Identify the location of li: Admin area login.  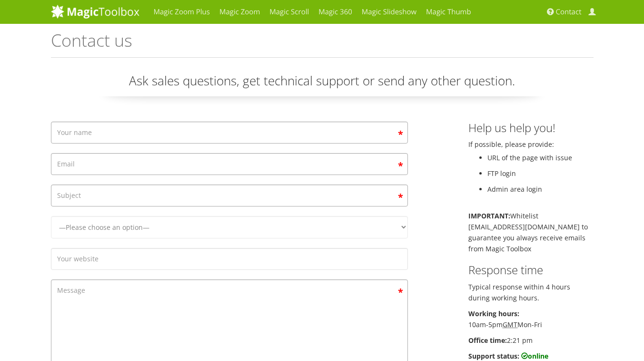
(540, 189).